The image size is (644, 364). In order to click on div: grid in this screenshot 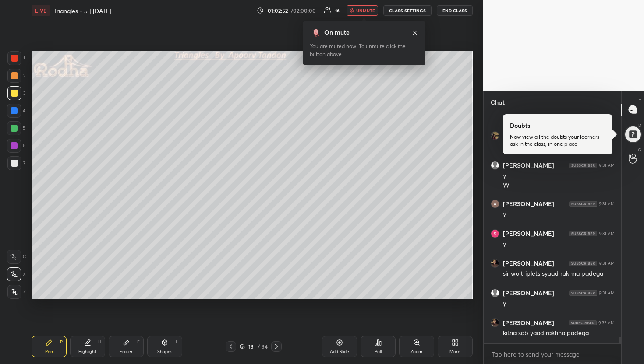, I will do `click(552, 229)`.